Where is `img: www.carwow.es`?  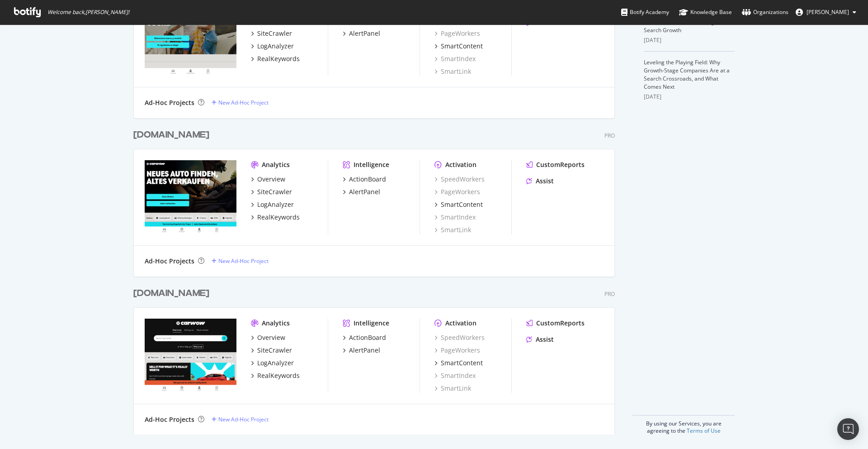
img: www.carwow.es is located at coordinates (190, 39).